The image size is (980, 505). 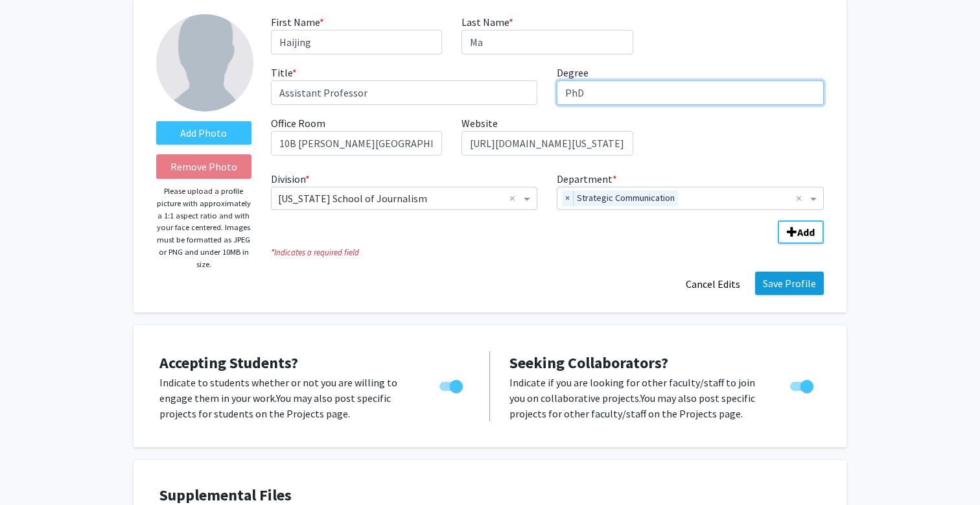 I want to click on label: Website, so click(x=480, y=123).